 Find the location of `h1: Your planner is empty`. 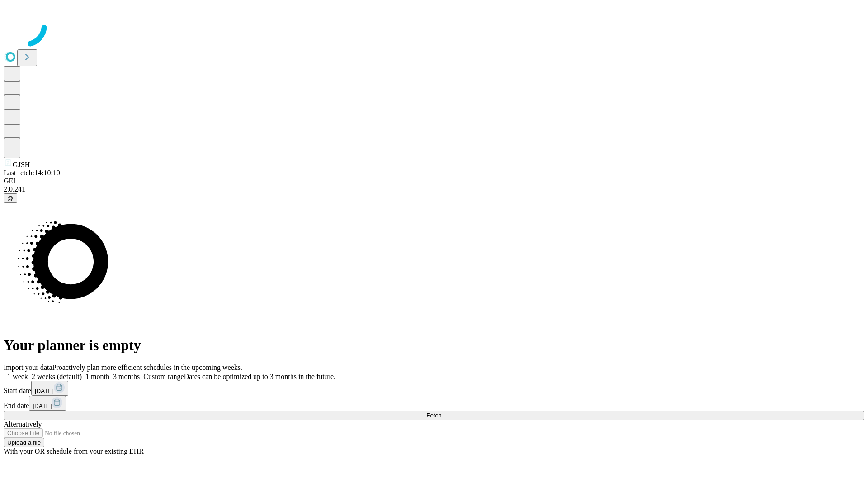

h1: Your planner is empty is located at coordinates (434, 345).